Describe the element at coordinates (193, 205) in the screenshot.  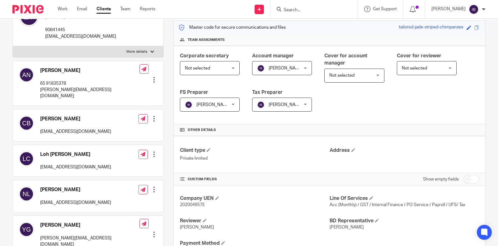
I see `span: 202004957E` at that location.